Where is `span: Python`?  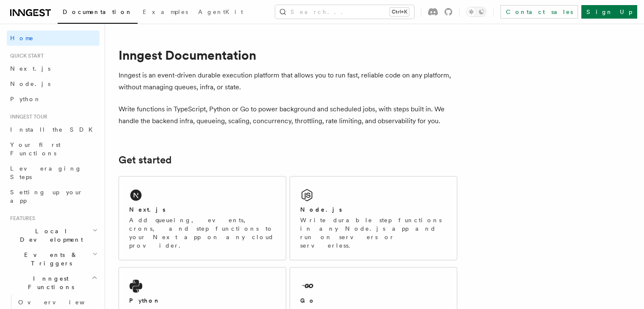 span: Python is located at coordinates (26, 99).